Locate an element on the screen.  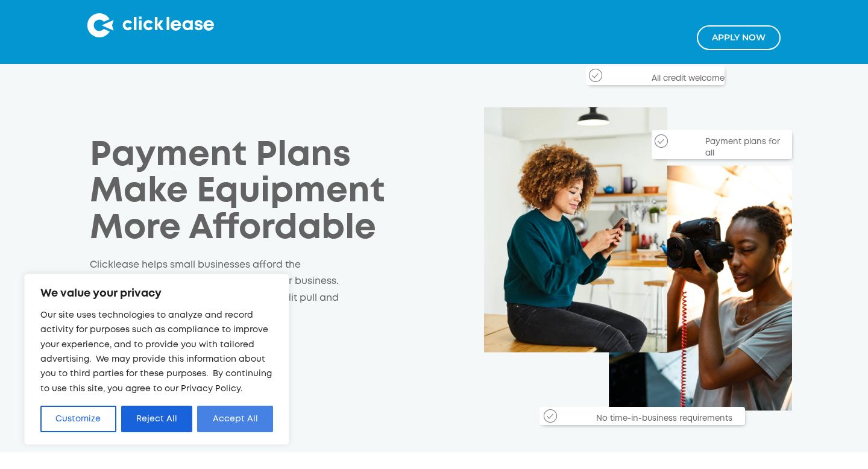
span: Our site uses technologies to analyze and record activity for purposes such as compliance to impr... is located at coordinates (156, 352).